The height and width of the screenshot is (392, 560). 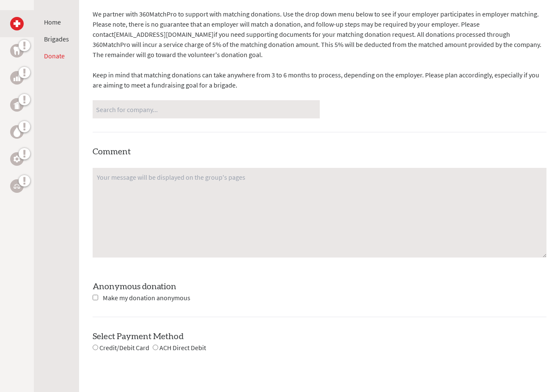 What do you see at coordinates (134, 287) in the screenshot?
I see `label: Anonymous donation` at bounding box center [134, 287].